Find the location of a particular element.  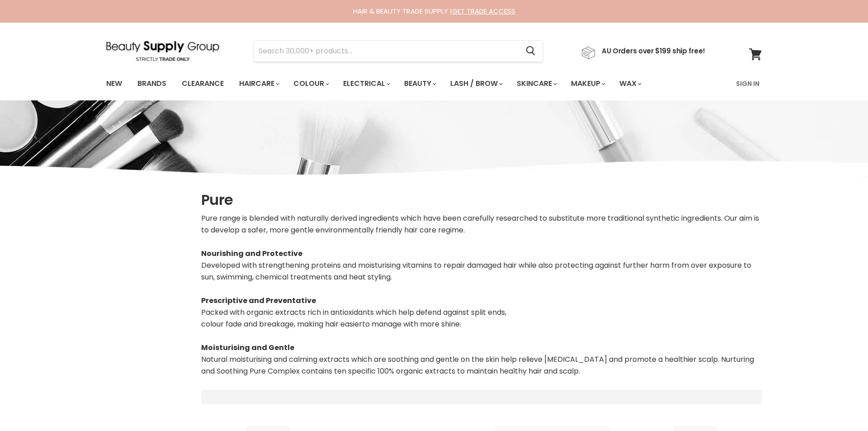

a: Colour is located at coordinates (311, 84).